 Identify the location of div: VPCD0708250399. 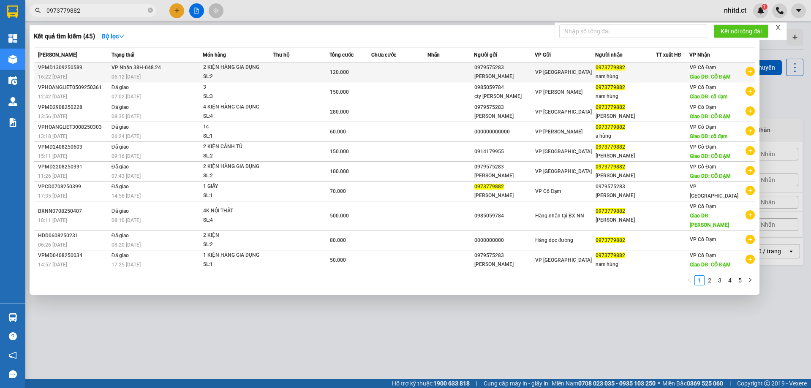
(74, 187).